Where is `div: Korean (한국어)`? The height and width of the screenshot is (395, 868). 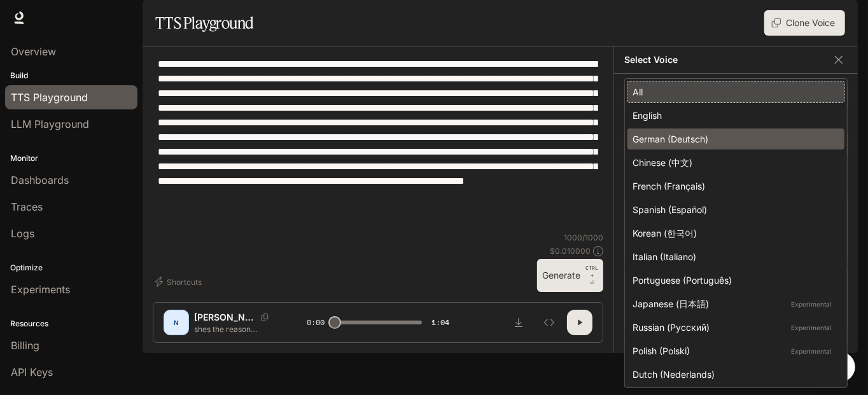
div: Korean (한국어) is located at coordinates (733, 233).